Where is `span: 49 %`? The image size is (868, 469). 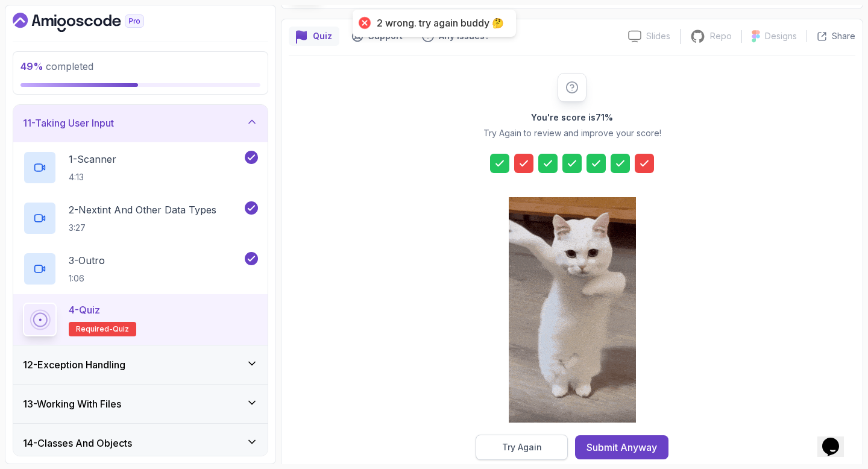
span: 49 % is located at coordinates (31, 67).